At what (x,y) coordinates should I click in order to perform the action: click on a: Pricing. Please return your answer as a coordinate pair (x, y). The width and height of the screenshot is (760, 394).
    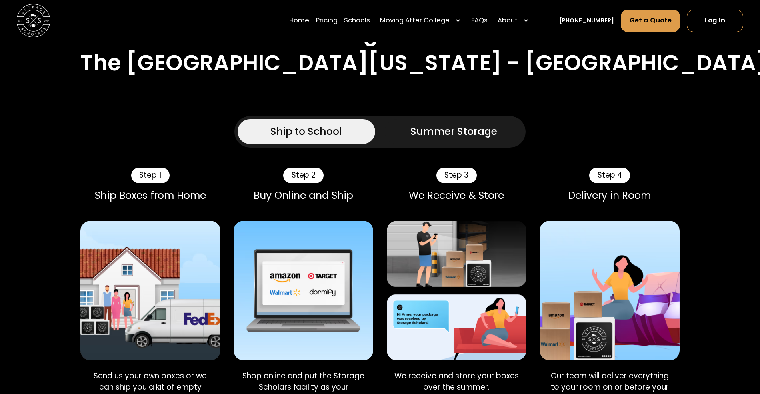
    Looking at the image, I should click on (327, 21).